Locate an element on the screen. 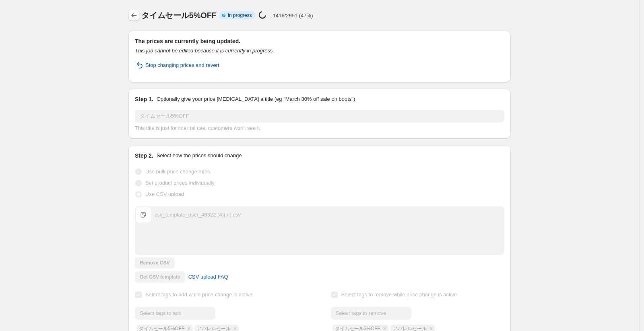 The image size is (644, 331). input: Select tags to remove is located at coordinates (371, 313).